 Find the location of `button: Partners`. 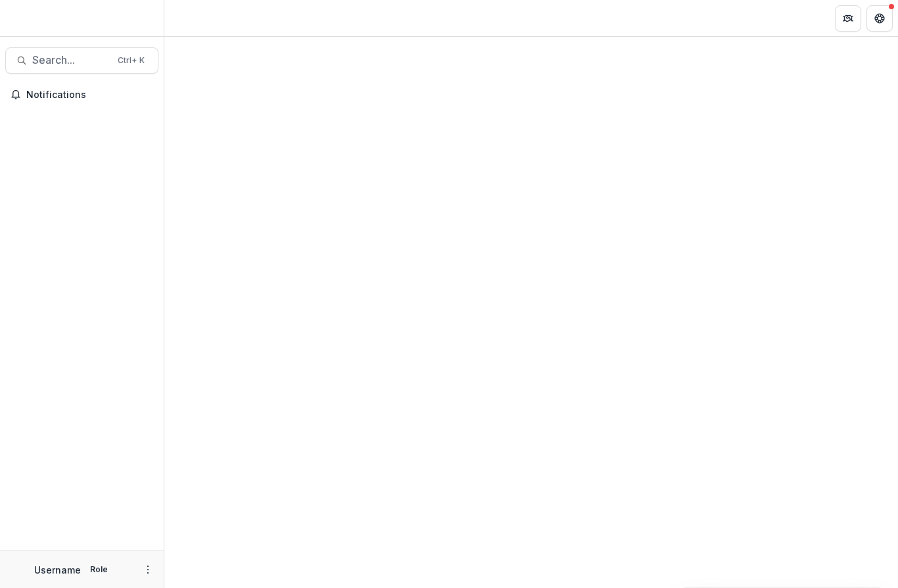

button: Partners is located at coordinates (847, 18).